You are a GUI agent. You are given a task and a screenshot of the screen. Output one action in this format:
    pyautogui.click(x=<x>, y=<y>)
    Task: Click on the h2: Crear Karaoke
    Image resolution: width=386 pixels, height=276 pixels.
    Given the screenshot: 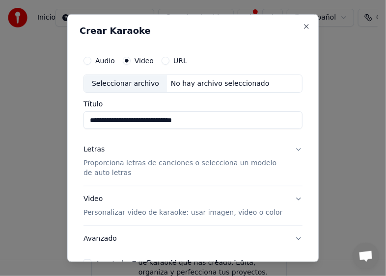 What is the action you would take?
    pyautogui.click(x=193, y=30)
    